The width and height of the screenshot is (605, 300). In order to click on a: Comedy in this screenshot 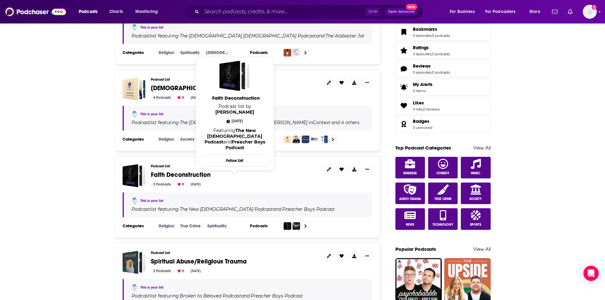, I will do `click(443, 168)`.